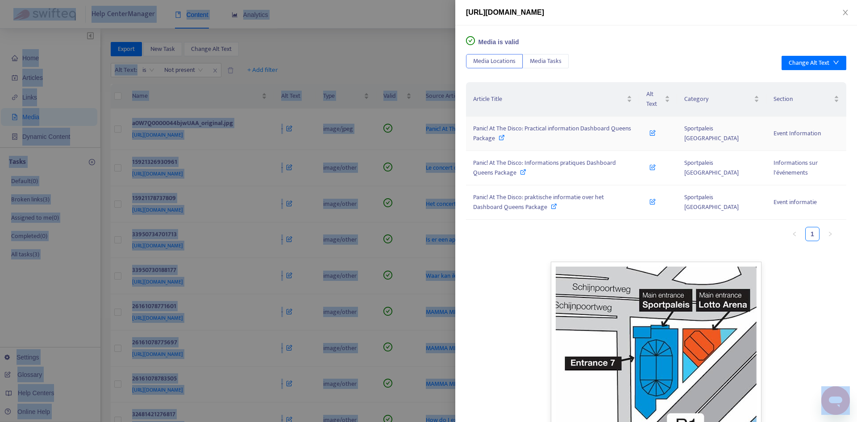  I want to click on li: Previous Page, so click(794, 234).